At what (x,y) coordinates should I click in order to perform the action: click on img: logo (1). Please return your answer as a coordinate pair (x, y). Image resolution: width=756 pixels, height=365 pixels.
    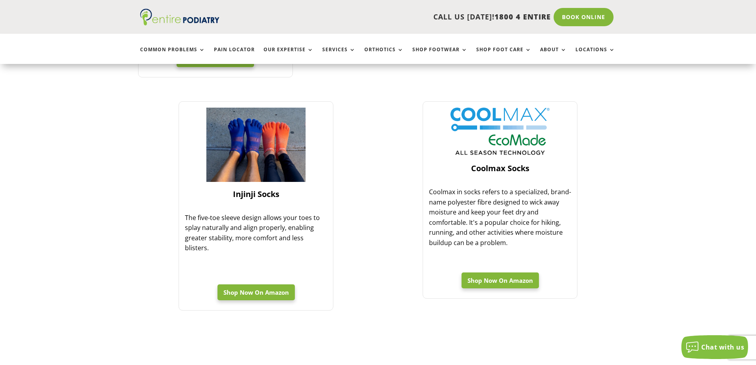
    Looking at the image, I should click on (180, 17).